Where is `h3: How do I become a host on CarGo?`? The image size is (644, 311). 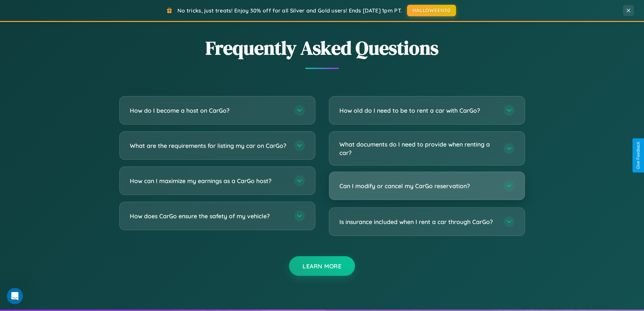
h3: How do I become a host on CarGo? is located at coordinates (209, 110).